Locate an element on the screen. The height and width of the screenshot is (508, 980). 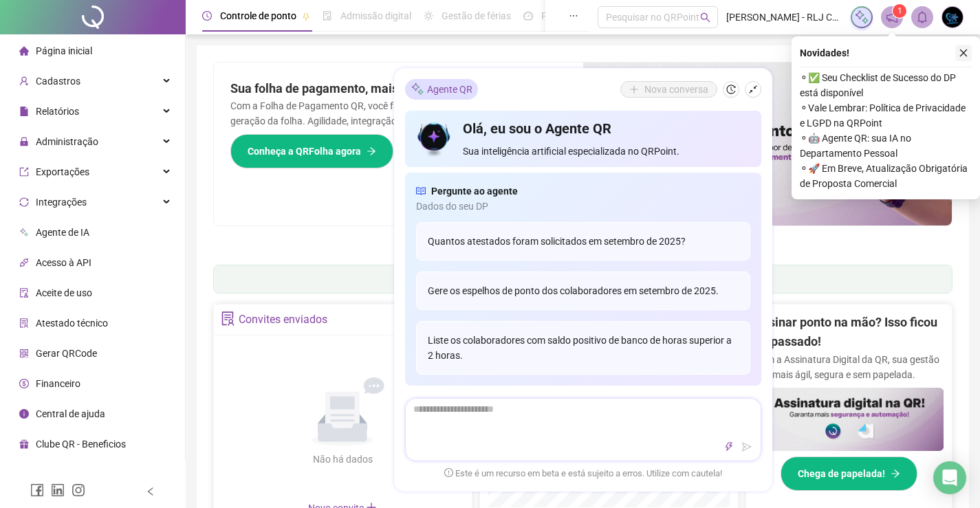
span: notification is located at coordinates (892, 18).